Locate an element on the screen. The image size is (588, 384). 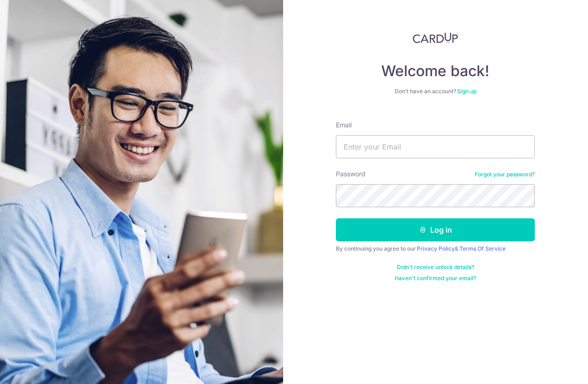
div: By continuing you agree to our & is located at coordinates (435, 249).